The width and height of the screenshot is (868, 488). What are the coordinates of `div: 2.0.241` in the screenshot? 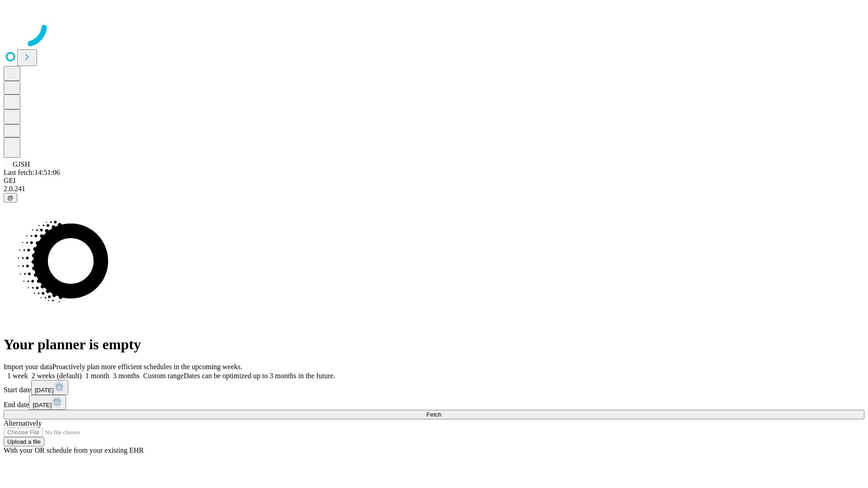 It's located at (434, 189).